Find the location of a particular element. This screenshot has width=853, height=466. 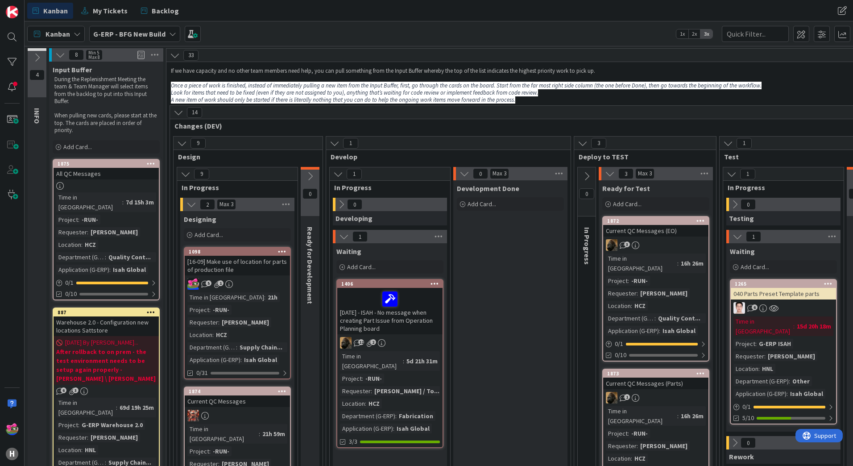

div: Application (G-ERP) is located at coordinates (760, 393).